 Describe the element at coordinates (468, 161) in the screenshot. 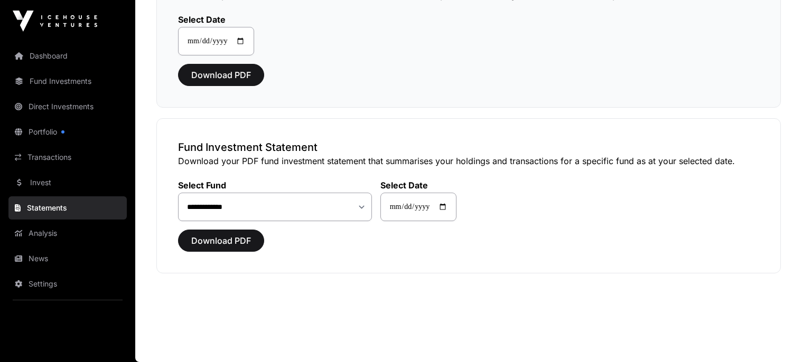

I see `p: Download your PDF fund investment statement that summarises your holdings and transactions for a ...` at that location.